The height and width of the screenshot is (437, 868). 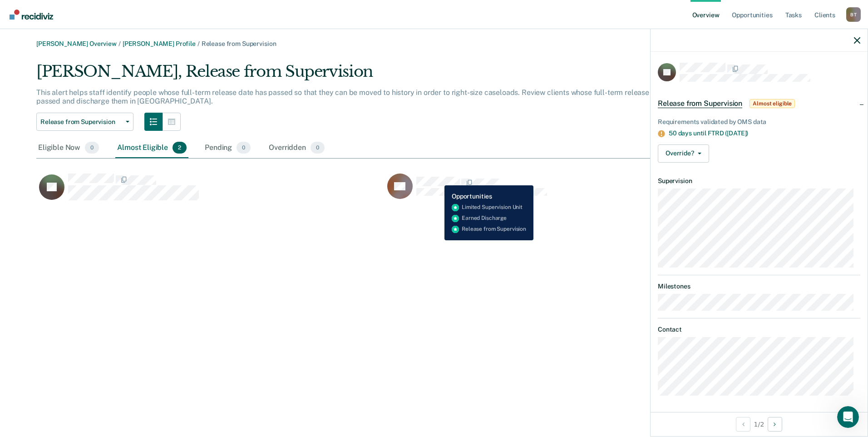 What do you see at coordinates (758, 181) in the screenshot?
I see `dt: Supervision` at bounding box center [758, 181].